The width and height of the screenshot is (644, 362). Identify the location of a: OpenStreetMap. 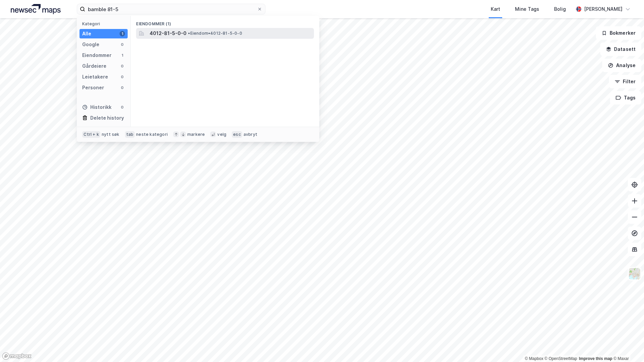
(561, 359).